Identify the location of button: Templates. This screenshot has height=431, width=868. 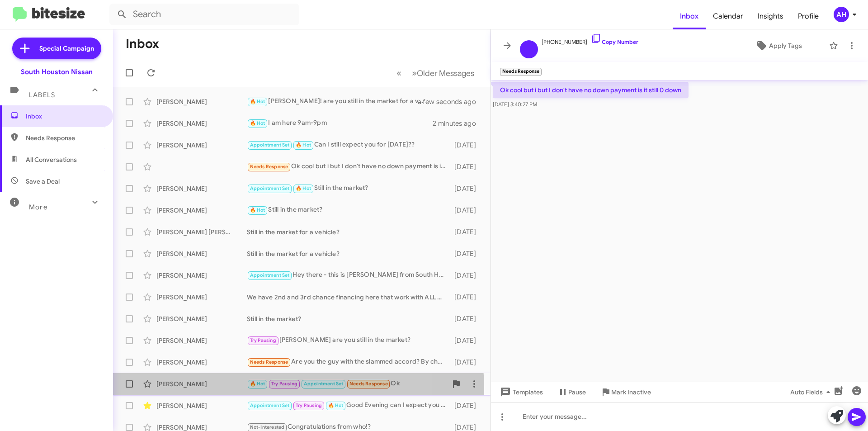
(520, 392).